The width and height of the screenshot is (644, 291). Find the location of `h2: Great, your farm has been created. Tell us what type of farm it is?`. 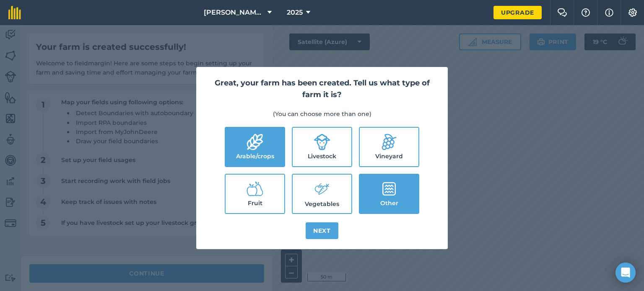

h2: Great, your farm has been created. Tell us what type of farm it is? is located at coordinates (322, 89).